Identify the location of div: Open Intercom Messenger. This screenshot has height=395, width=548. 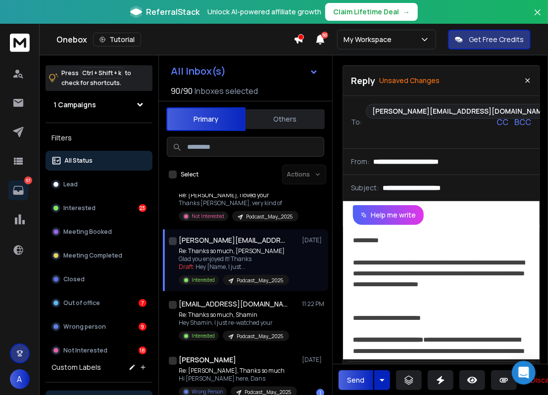
(523, 373).